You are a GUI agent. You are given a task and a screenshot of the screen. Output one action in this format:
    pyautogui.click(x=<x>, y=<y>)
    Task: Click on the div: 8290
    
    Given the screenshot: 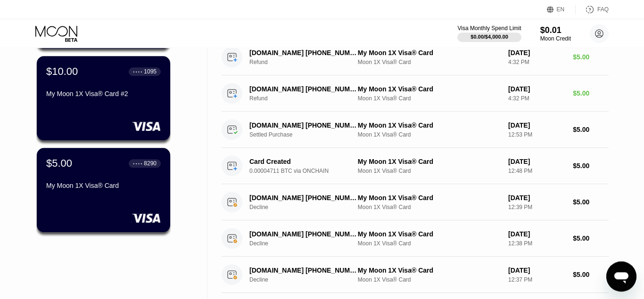 What is the action you would take?
    pyautogui.click(x=150, y=163)
    